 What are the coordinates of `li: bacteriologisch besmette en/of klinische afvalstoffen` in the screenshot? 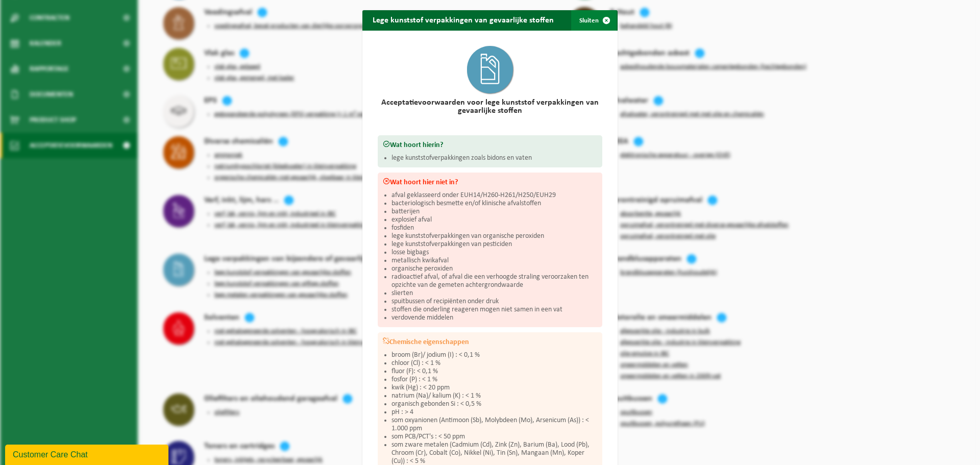 It's located at (494, 204).